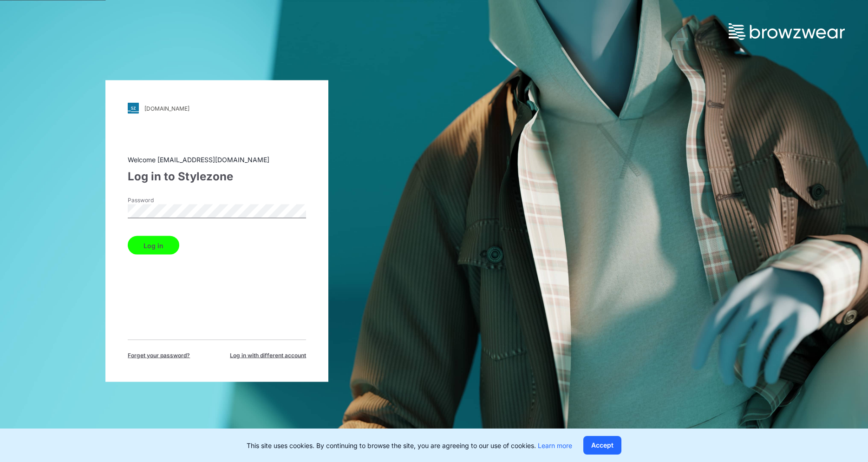 The image size is (868, 462). Describe the element at coordinates (160, 200) in the screenshot. I see `label: Password` at that location.